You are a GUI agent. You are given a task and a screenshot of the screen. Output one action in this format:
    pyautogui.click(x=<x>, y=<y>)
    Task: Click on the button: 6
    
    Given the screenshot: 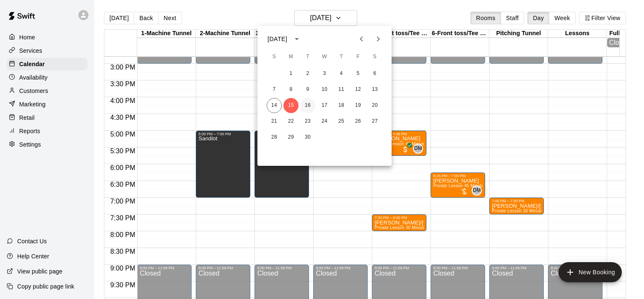 What is the action you would take?
    pyautogui.click(x=375, y=74)
    